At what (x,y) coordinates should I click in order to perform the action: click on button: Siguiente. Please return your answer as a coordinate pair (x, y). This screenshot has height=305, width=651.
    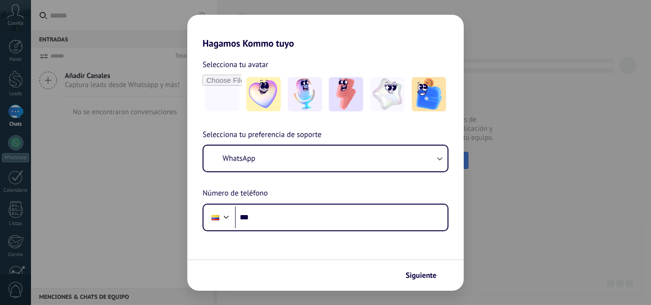
    Looking at the image, I should click on (425, 276).